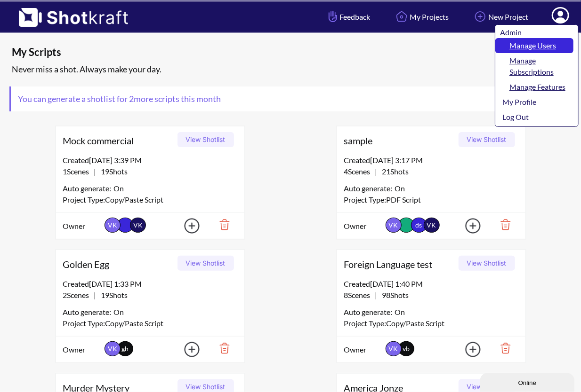 The height and width of the screenshot is (392, 581). What do you see at coordinates (393, 171) in the screenshot?
I see `span: 21 Shots` at bounding box center [393, 171].